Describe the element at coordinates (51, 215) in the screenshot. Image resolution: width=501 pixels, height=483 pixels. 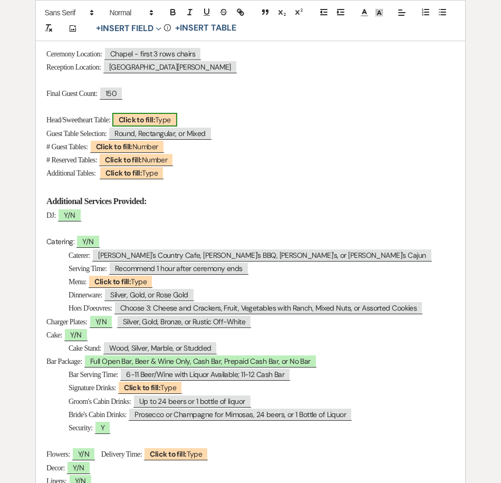
I see `span: DJ:` at that location.